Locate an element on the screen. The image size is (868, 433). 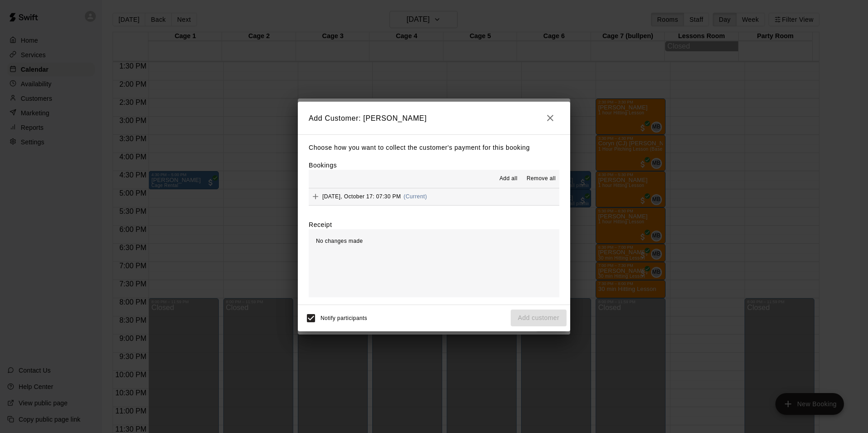
span: No changes made is located at coordinates (339, 241).